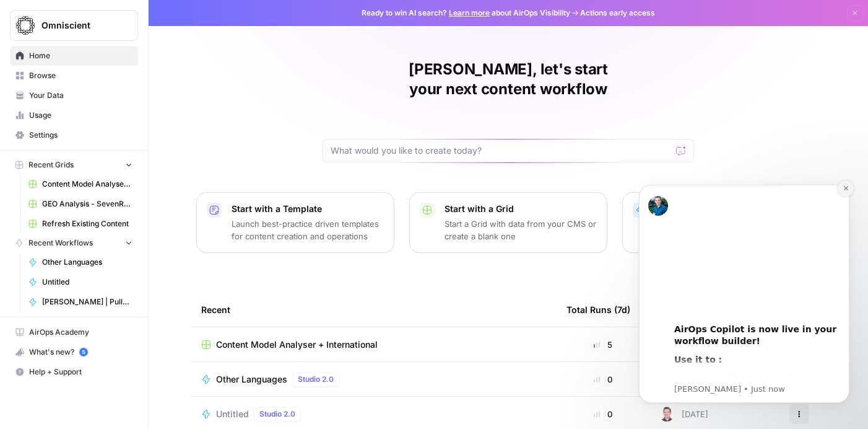 This screenshot has height=429, width=868. Describe the element at coordinates (81, 135) in the screenshot. I see `span: Settings` at that location.